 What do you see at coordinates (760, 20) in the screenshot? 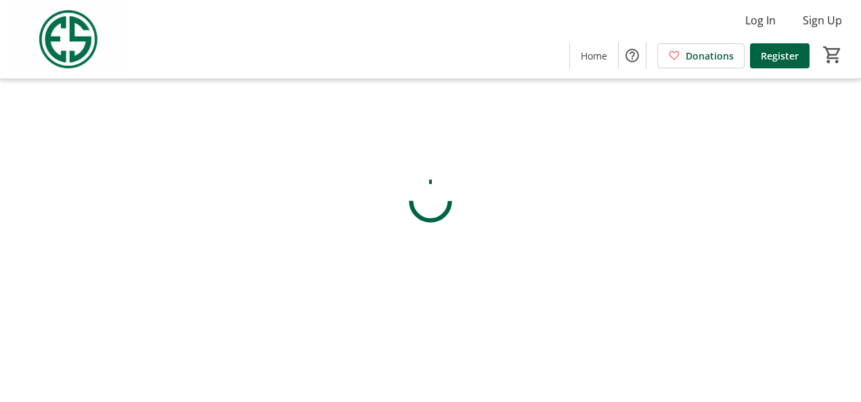
I see `button: Log In` at bounding box center [760, 20].